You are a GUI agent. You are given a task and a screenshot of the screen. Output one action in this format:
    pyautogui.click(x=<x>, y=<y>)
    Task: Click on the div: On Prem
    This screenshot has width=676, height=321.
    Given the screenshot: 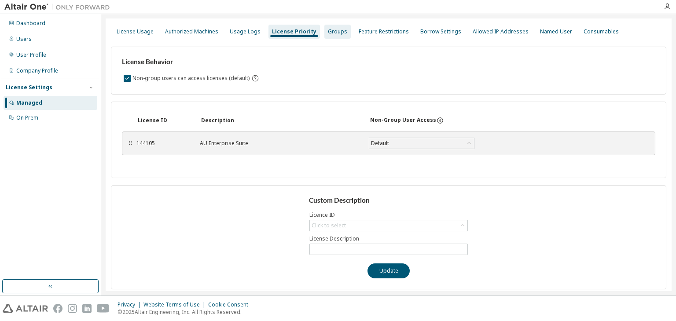 What is the action you would take?
    pyautogui.click(x=27, y=118)
    